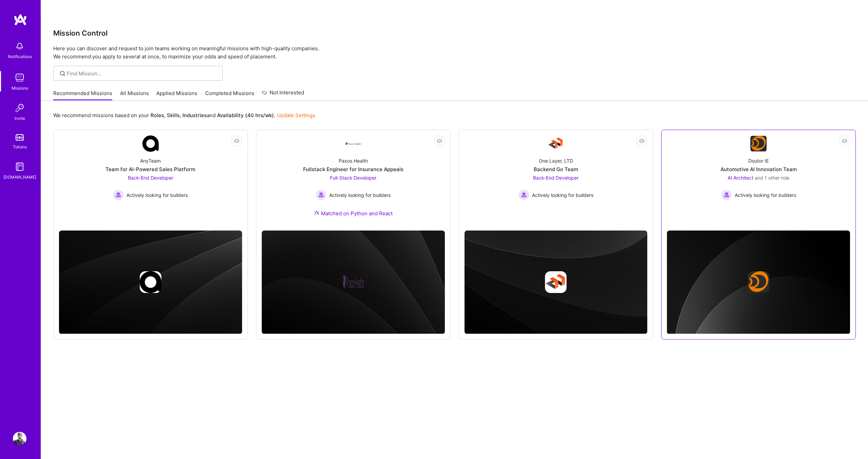 Image resolution: width=868 pixels, height=459 pixels. Describe the element at coordinates (19, 77) in the screenshot. I see `img: teamwork` at that location.